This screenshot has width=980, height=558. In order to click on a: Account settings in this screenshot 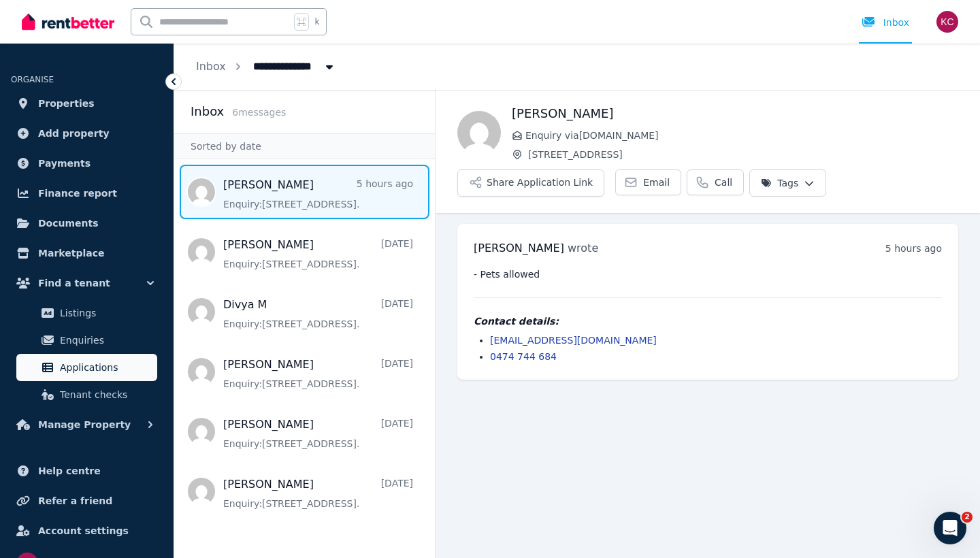, I will do `click(86, 531)`.